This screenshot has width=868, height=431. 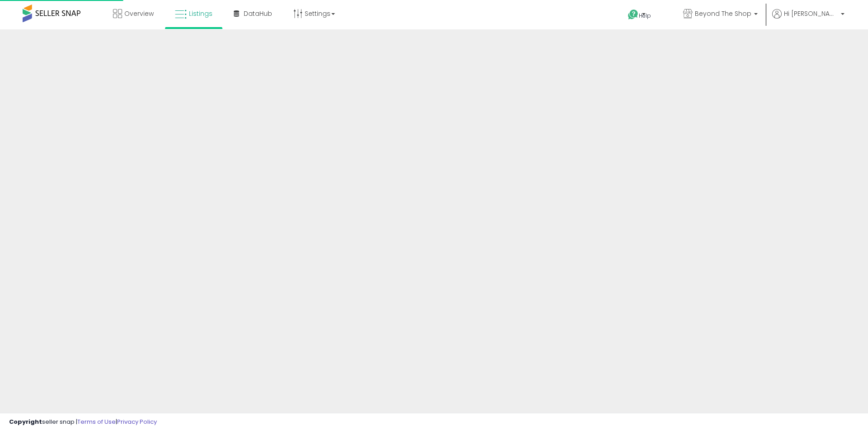 I want to click on i: Get Help, so click(x=633, y=15).